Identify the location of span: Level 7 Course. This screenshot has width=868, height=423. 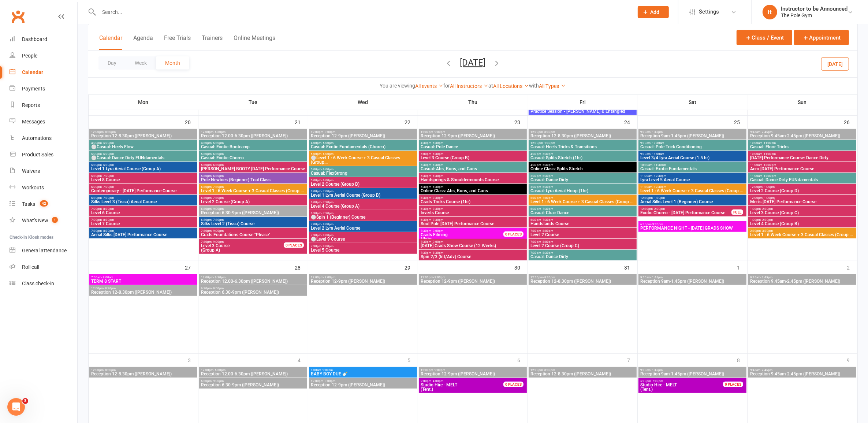
(143, 224).